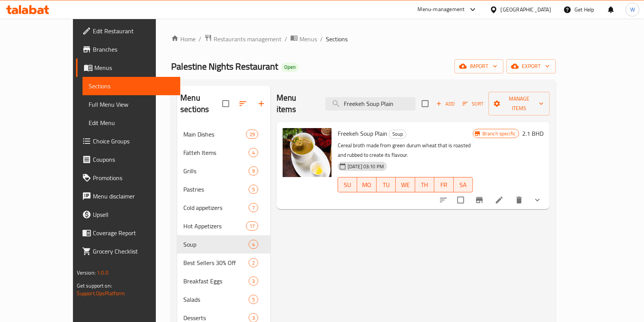  What do you see at coordinates (224, 226) in the screenshot?
I see `div: Hot Appetizers17` at bounding box center [224, 226].